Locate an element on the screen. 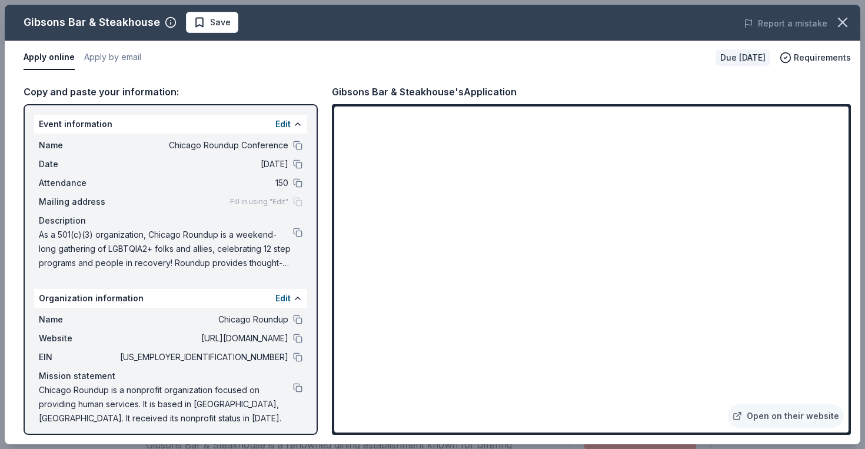  button: Apply online is located at coordinates (49, 58).